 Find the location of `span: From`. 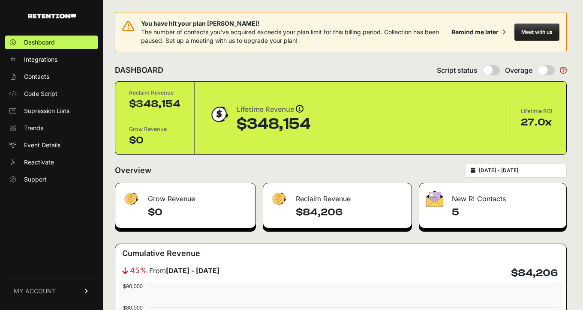

span: From is located at coordinates (184, 271).